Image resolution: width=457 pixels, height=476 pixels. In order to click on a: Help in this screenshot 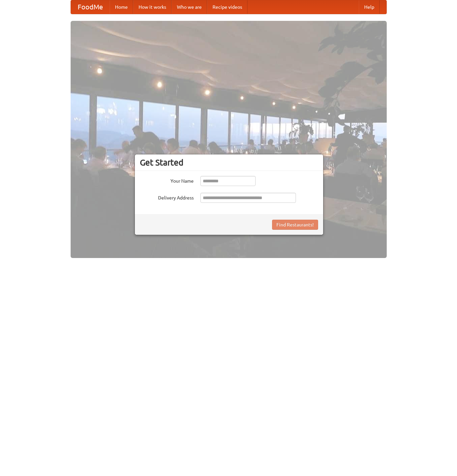, I will do `click(370, 7)`.